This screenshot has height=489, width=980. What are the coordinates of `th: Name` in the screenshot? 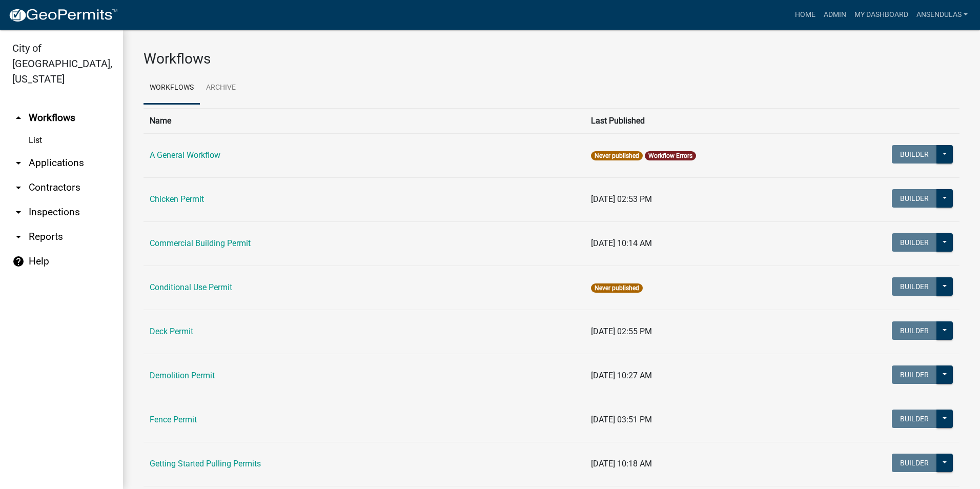 It's located at (364, 120).